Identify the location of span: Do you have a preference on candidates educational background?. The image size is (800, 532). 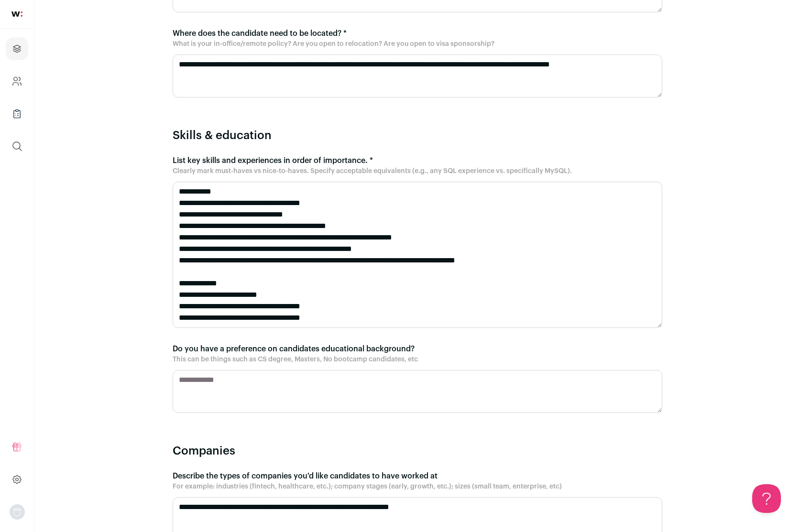
(293, 349).